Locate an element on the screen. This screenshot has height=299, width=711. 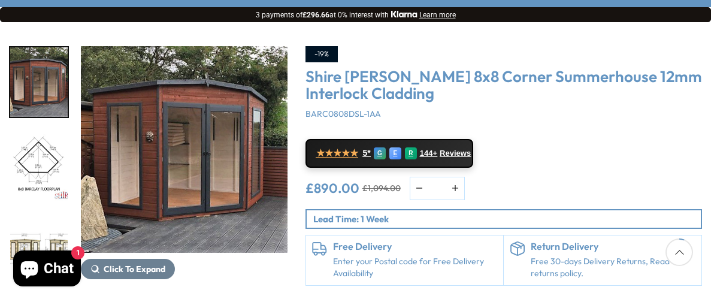
ins: £890.00 is located at coordinates (332, 188).